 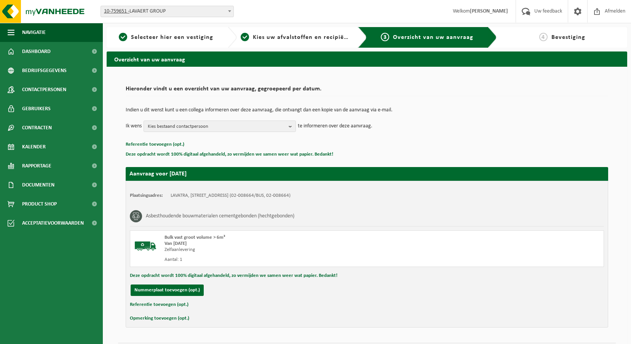 What do you see at coordinates (433, 37) in the screenshot?
I see `span: Overzicht van uw aanvraag` at bounding box center [433, 37].